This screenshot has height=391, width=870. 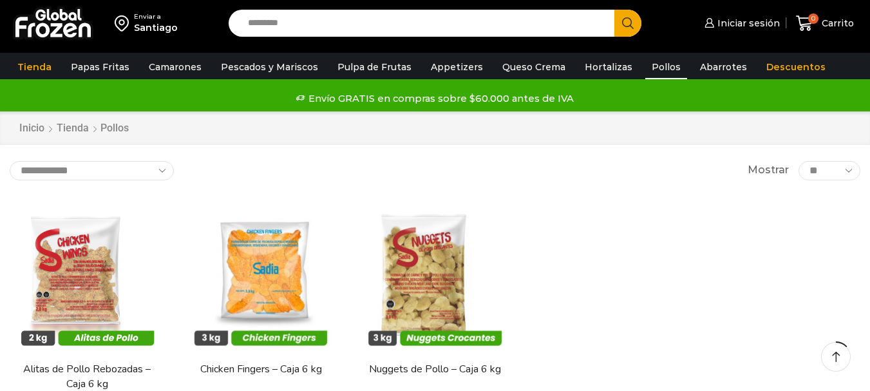 I want to click on a: Papas Fritas, so click(x=100, y=67).